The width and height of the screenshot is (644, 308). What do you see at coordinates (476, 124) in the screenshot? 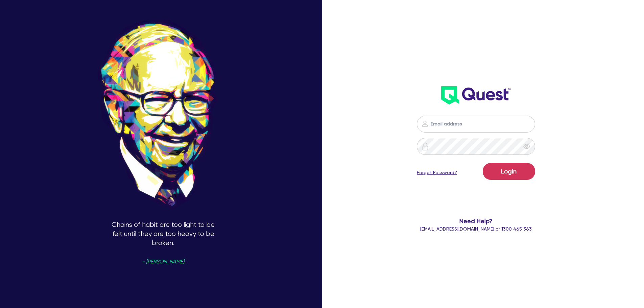
I see `input: Email address` at bounding box center [476, 124].